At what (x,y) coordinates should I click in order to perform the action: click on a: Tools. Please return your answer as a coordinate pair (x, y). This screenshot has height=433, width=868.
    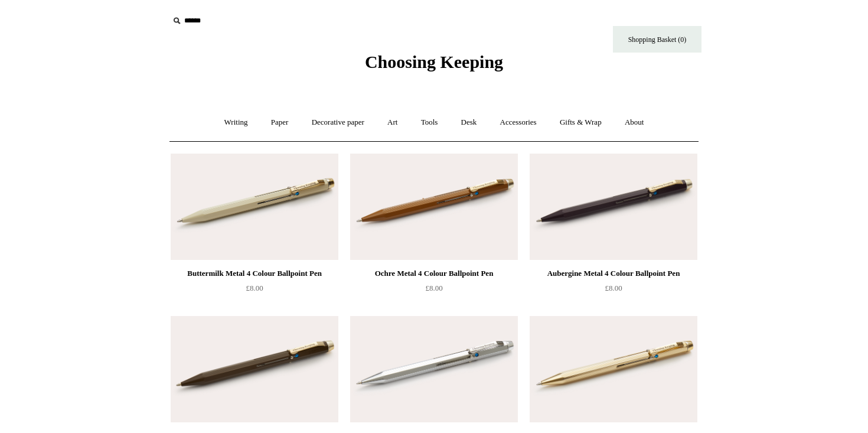
    Looking at the image, I should click on (429, 123).